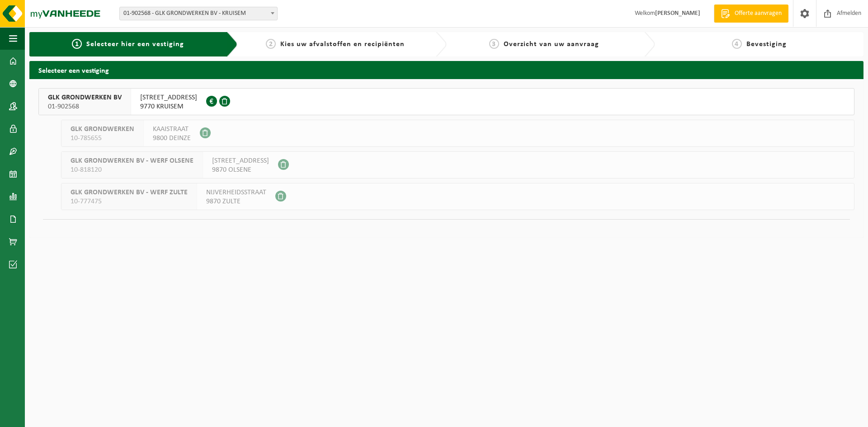 Image resolution: width=868 pixels, height=427 pixels. Describe the element at coordinates (129, 201) in the screenshot. I see `span: 10-777475` at that location.